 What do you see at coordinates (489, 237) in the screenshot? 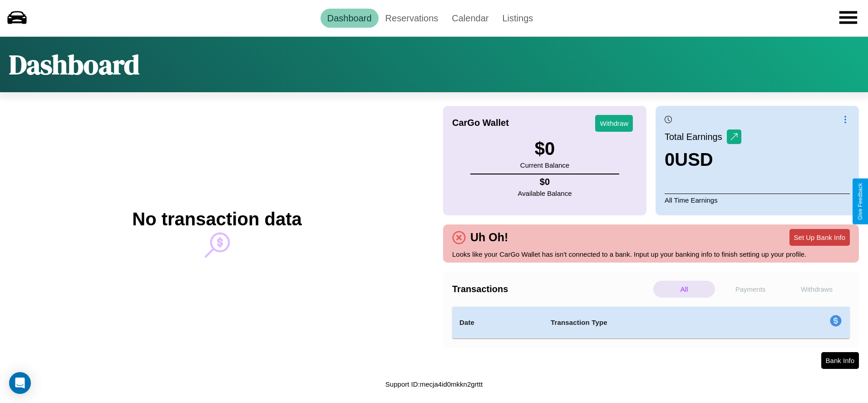
I see `h4: Uh Oh!` at bounding box center [489, 237].